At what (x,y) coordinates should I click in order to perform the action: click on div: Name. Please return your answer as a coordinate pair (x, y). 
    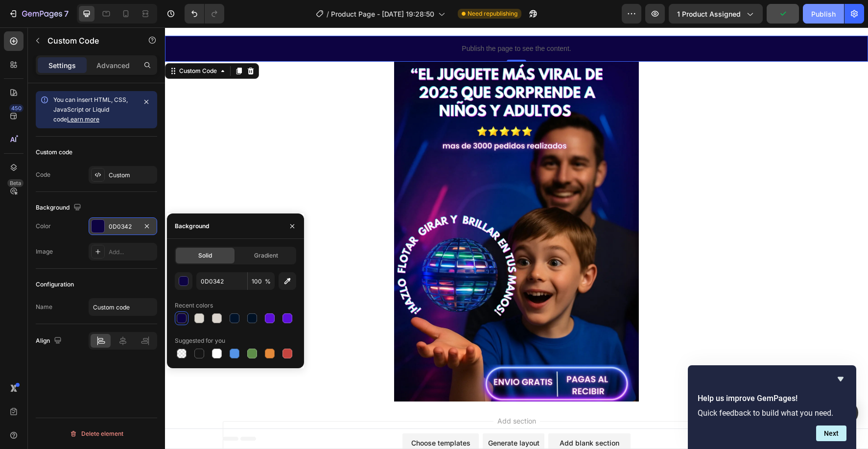
    Looking at the image, I should click on (44, 306).